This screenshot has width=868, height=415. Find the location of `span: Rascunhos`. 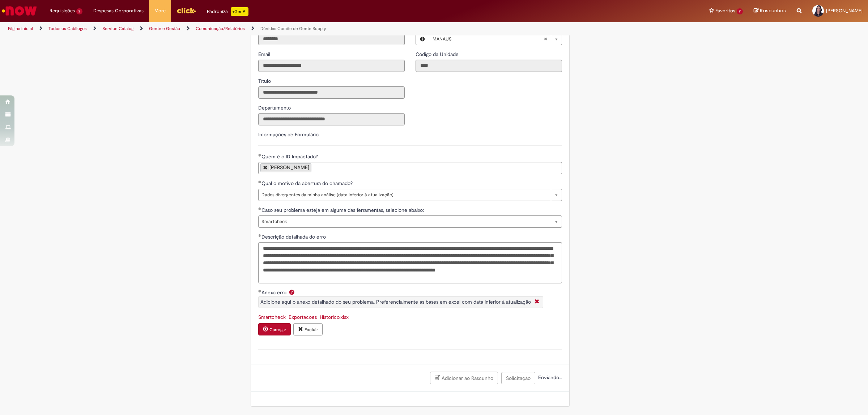

span: Rascunhos is located at coordinates (773, 11).